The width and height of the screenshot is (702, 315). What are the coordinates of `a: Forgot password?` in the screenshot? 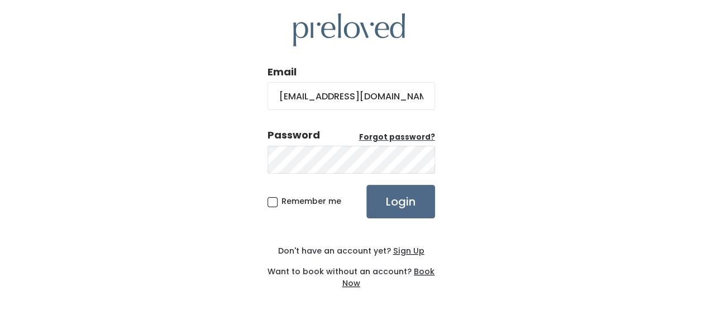 It's located at (397, 137).